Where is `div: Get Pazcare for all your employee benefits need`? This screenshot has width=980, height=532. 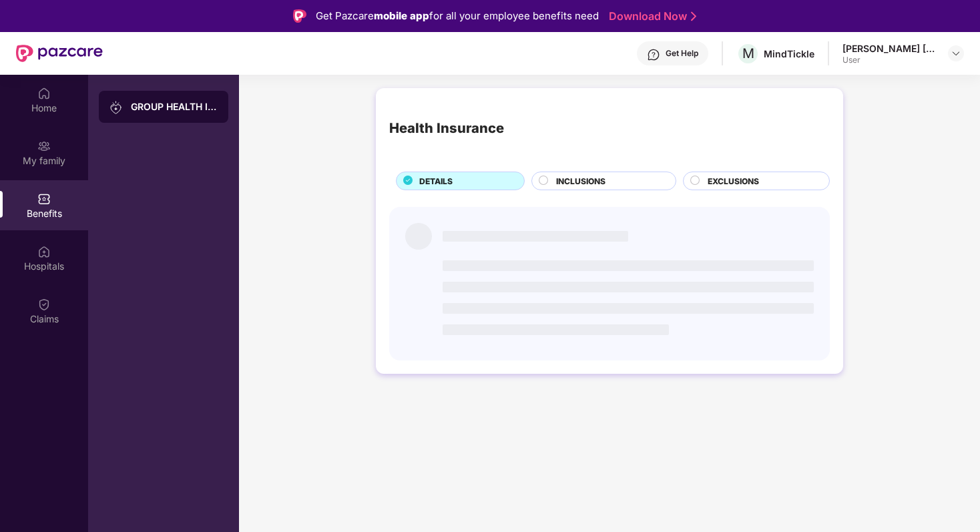 div: Get Pazcare for all your employee benefits need is located at coordinates (457, 16).